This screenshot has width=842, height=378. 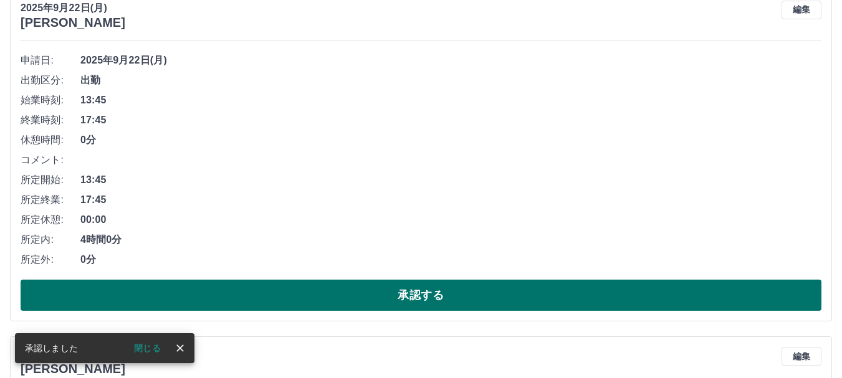 I want to click on span: コメント:, so click(x=50, y=160).